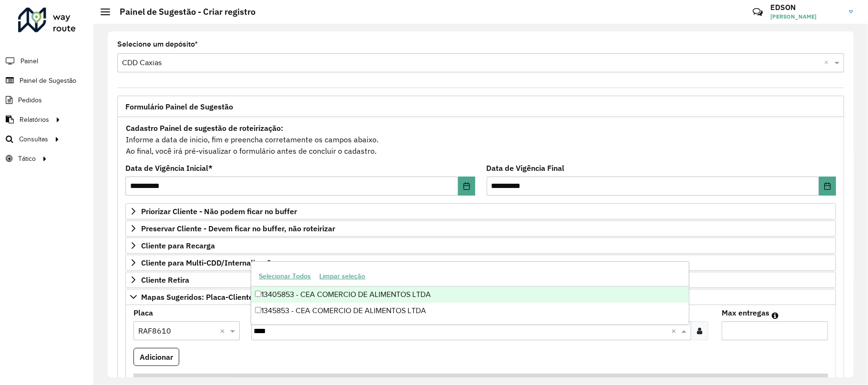 This screenshot has height=385, width=868. Describe the element at coordinates (178, 246) in the screenshot. I see `span: Cliente para Recarga` at that location.